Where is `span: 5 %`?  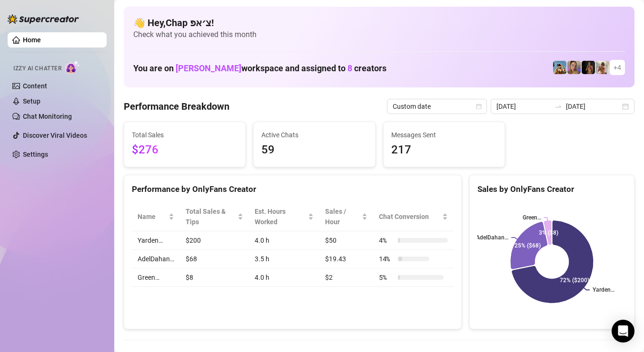
span: 5 % is located at coordinates (387, 278).